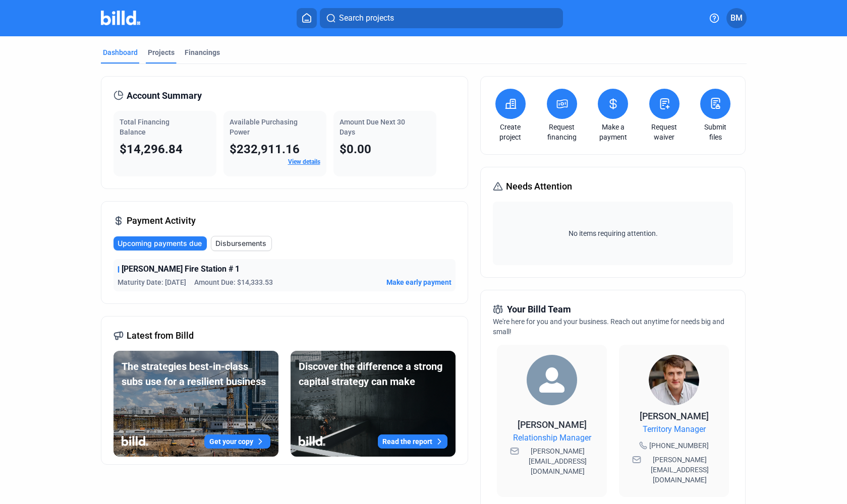  Describe the element at coordinates (552, 438) in the screenshot. I see `span: Relationship Manager` at that location.